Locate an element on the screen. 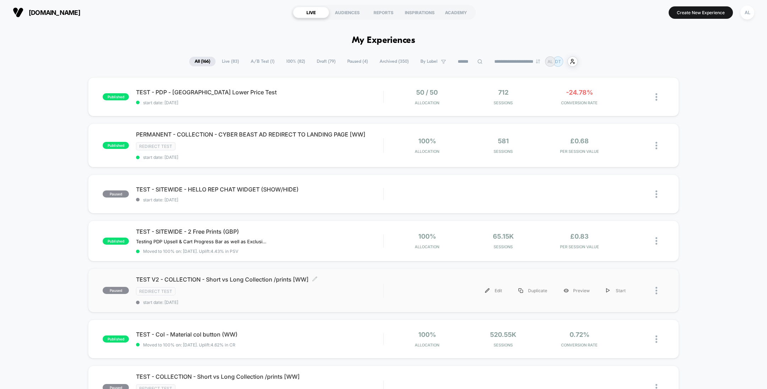 This screenshot has width=767, height=389. span: 0.72% is located at coordinates (579, 335).